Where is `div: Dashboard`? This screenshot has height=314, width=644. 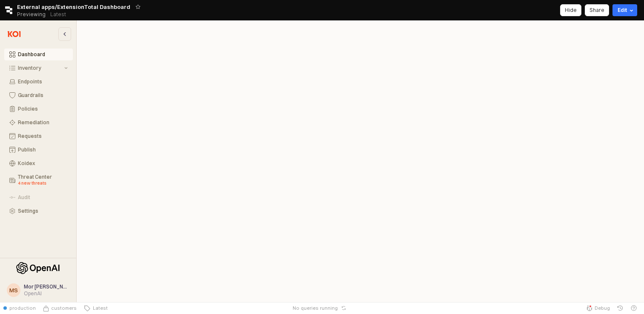 div: Dashboard is located at coordinates (43, 54).